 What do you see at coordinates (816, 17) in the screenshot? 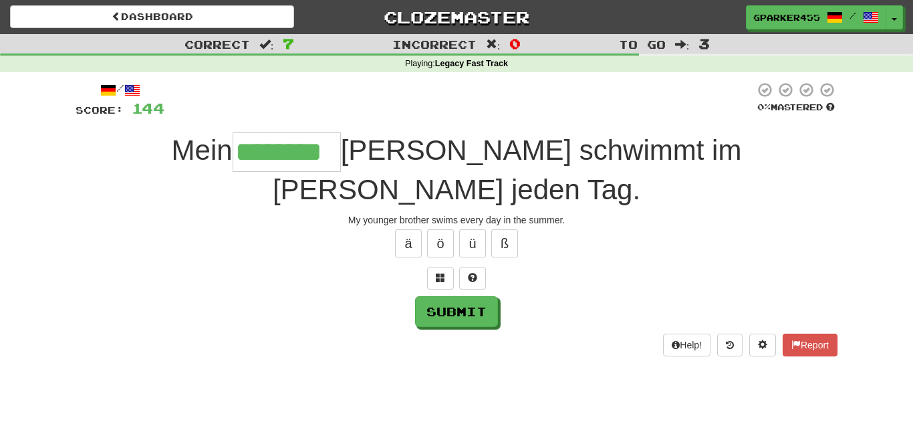
I see `a: gparker455 /` at bounding box center [816, 17].